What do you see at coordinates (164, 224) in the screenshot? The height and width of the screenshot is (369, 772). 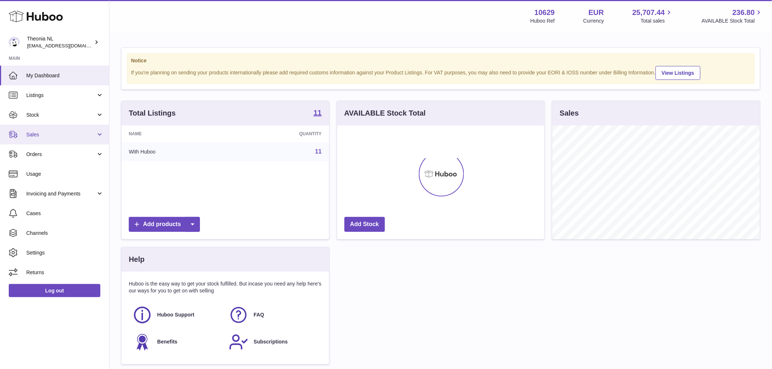 I see `a: Add products` at bounding box center [164, 224].